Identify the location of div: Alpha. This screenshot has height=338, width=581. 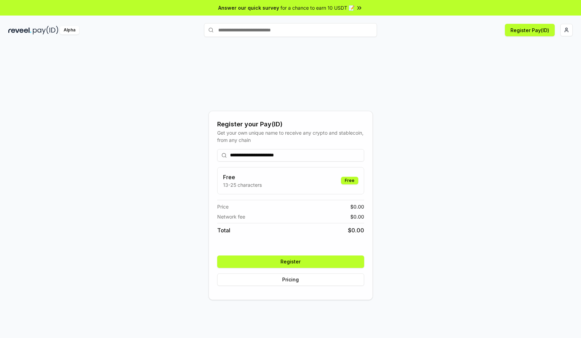
(69, 30).